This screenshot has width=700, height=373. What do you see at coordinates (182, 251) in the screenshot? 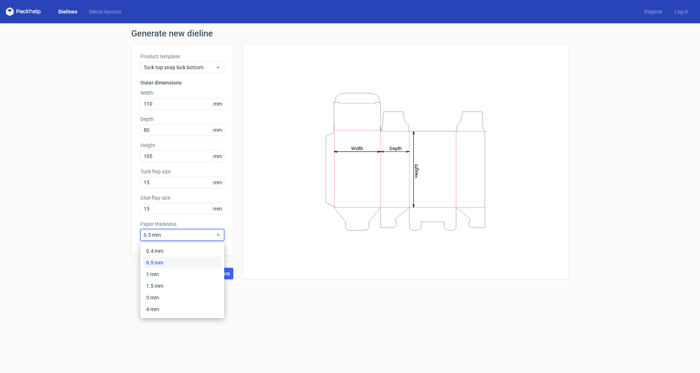
I see `div: 0.4 mm` at bounding box center [182, 251].